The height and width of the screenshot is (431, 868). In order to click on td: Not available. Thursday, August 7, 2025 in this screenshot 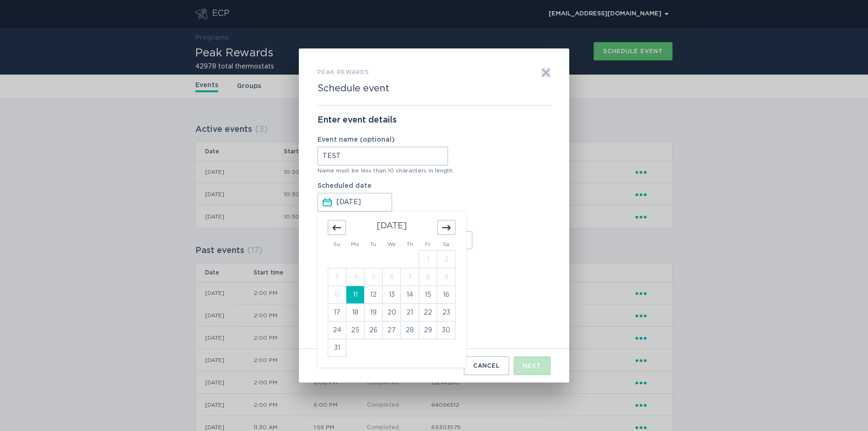, I will do `click(410, 277)`.